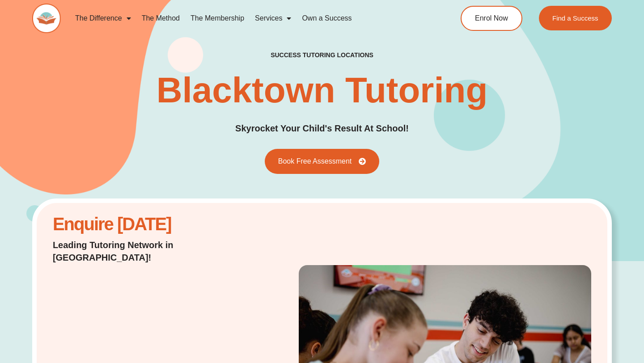 The height and width of the screenshot is (363, 644). What do you see at coordinates (322, 55) in the screenshot?
I see `h2: success tutoring locations` at bounding box center [322, 55].